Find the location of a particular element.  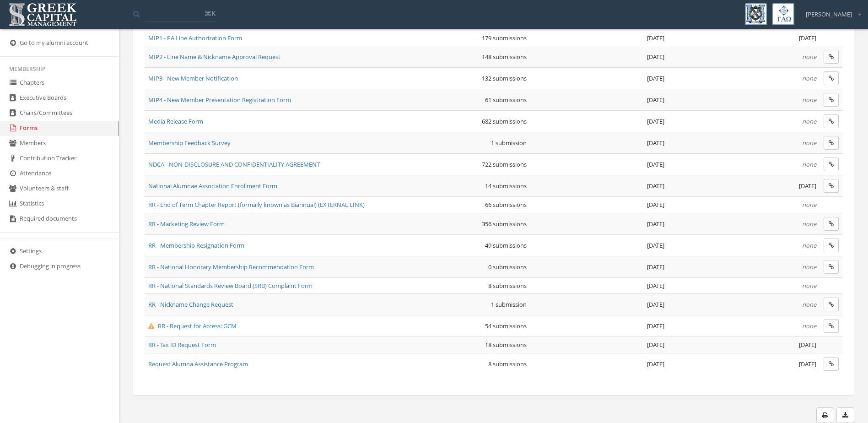

a: National Alumnae Association Enrollment Form is located at coordinates (213, 186).